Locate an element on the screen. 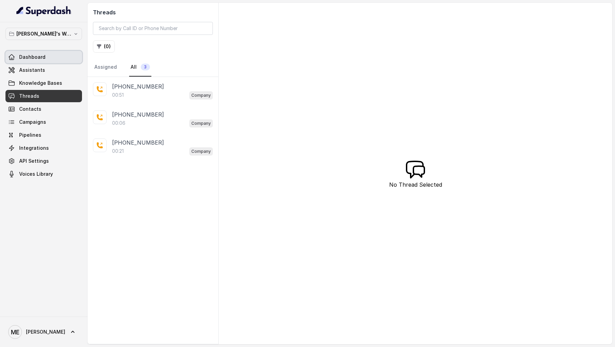 The width and height of the screenshot is (615, 347). p: 00:06 is located at coordinates (119, 123).